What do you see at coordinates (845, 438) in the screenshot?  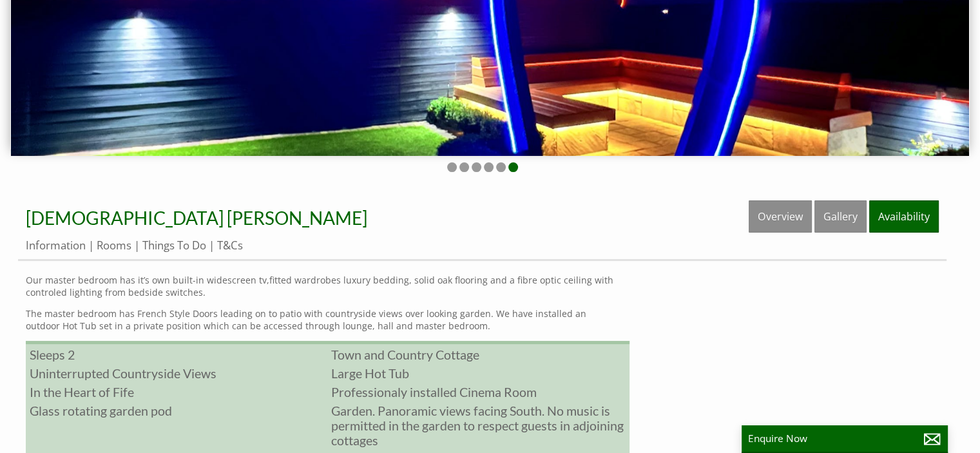 I see `p: Enquire Now` at bounding box center [845, 438].